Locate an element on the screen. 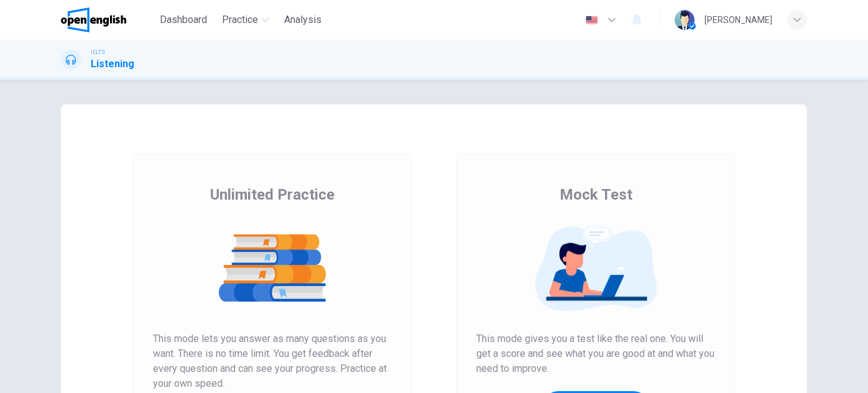 This screenshot has width=868, height=393. span: Practice is located at coordinates (240, 20).